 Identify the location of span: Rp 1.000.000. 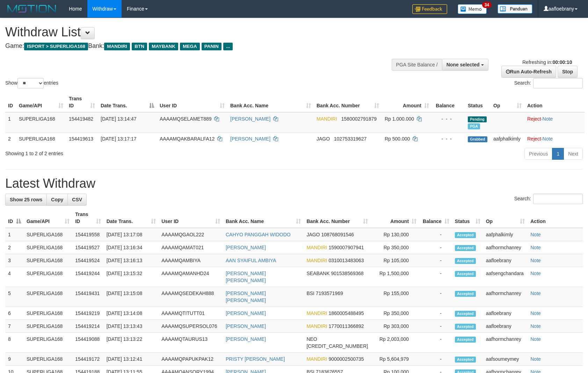
(399, 119).